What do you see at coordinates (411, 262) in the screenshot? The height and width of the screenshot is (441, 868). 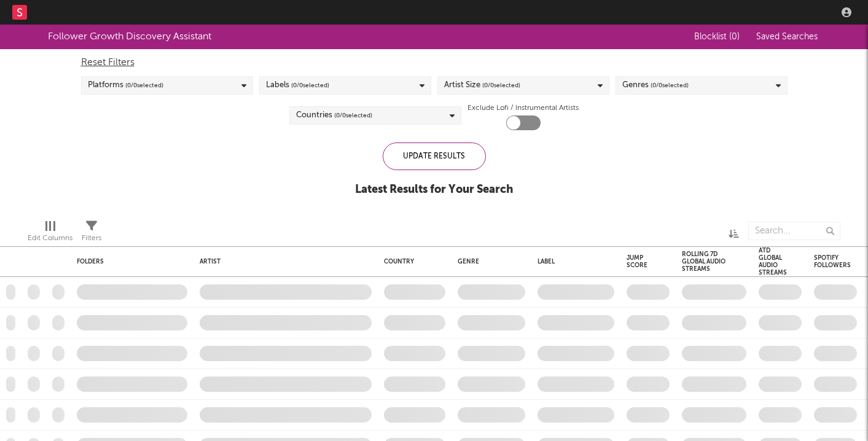 I see `div: Country` at bounding box center [411, 262].